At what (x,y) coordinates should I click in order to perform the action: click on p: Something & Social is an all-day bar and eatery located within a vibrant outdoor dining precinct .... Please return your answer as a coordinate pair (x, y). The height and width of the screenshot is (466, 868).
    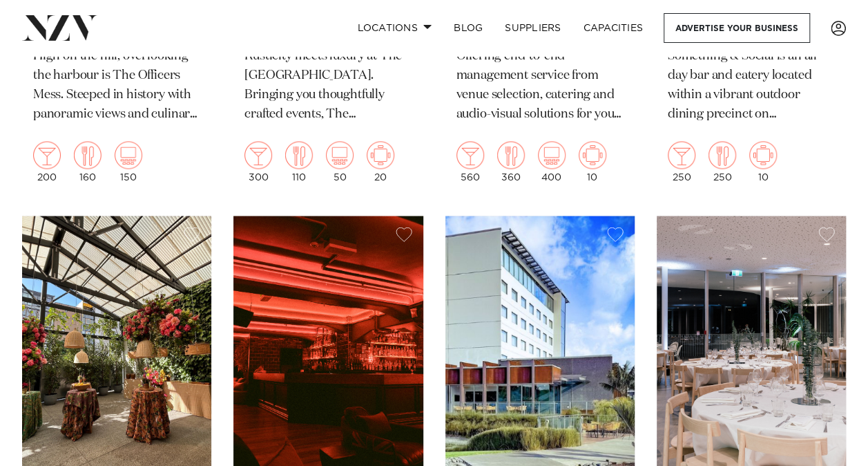
    Looking at the image, I should click on (751, 86).